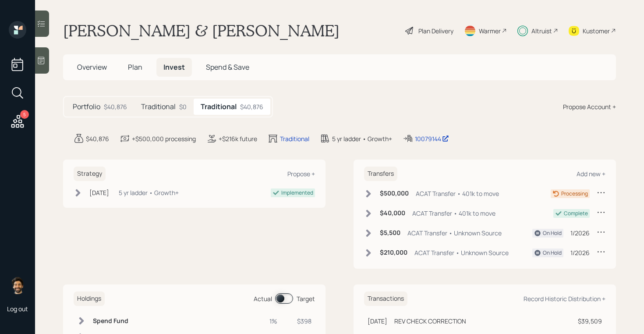  What do you see at coordinates (18, 285) in the screenshot?
I see `img: eric-schwartz-headshot.png` at bounding box center [18, 285].